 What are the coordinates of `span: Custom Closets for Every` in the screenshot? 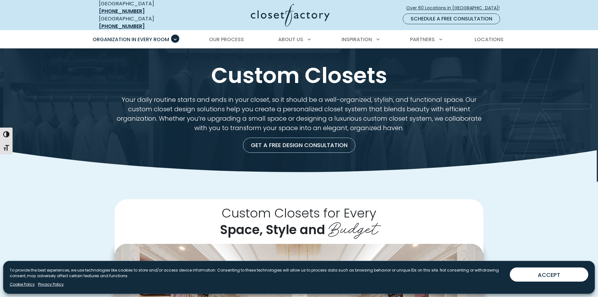 It's located at (299, 213).